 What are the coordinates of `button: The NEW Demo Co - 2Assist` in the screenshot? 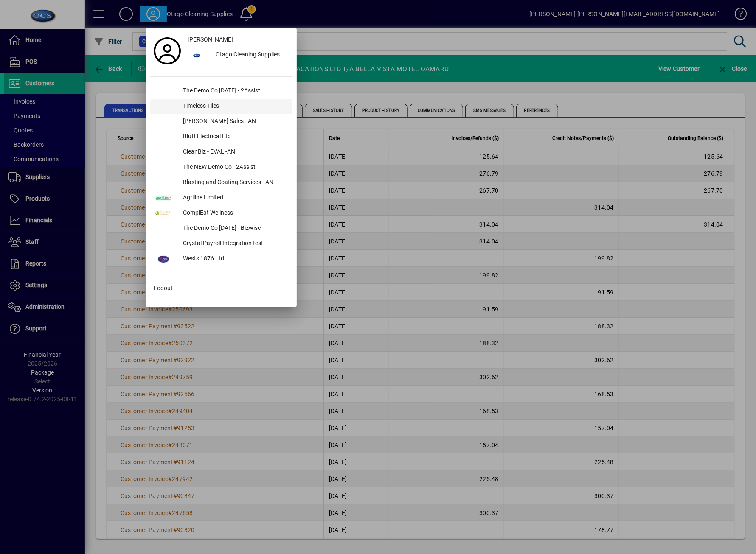 It's located at (221, 168).